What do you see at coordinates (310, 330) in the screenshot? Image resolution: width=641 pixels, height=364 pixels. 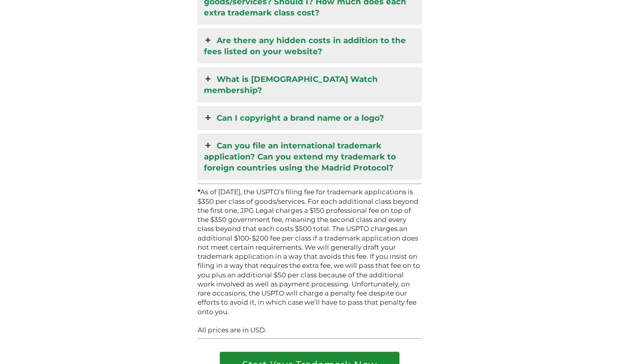 I see `p: All prices are in USD.` at bounding box center [310, 330].